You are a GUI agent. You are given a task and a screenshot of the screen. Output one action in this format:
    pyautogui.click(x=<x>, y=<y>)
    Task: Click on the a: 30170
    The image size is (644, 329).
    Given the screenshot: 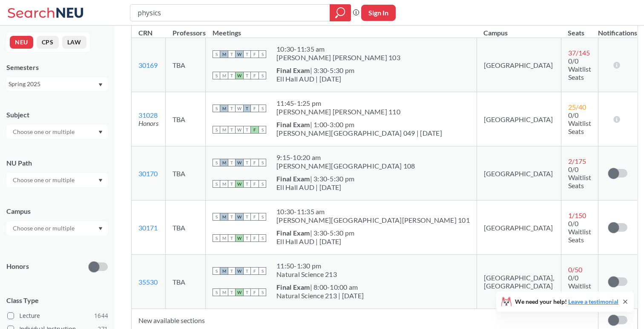 What is the action you would take?
    pyautogui.click(x=148, y=173)
    